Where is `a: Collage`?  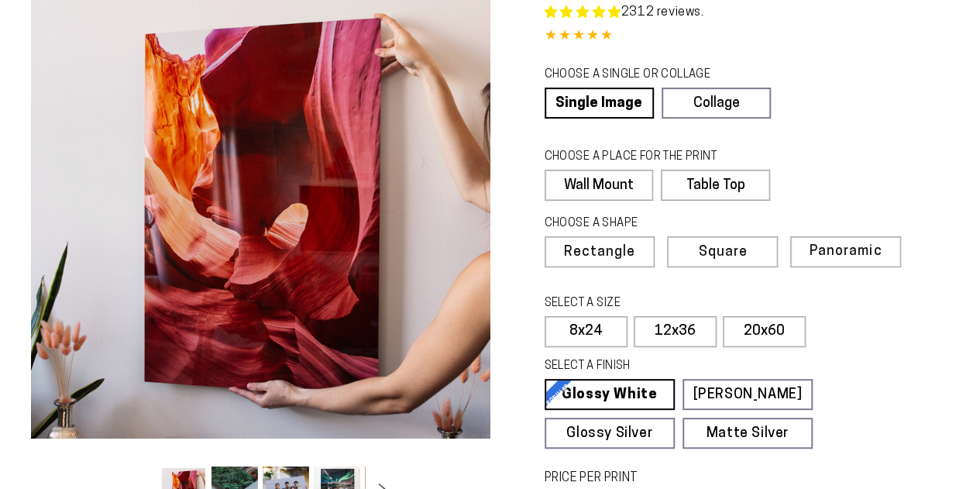 a: Collage is located at coordinates (716, 103).